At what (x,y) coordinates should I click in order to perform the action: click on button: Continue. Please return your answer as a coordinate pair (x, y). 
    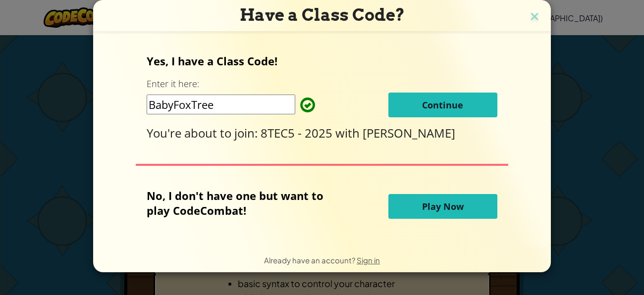
    Looking at the image, I should click on (443, 105).